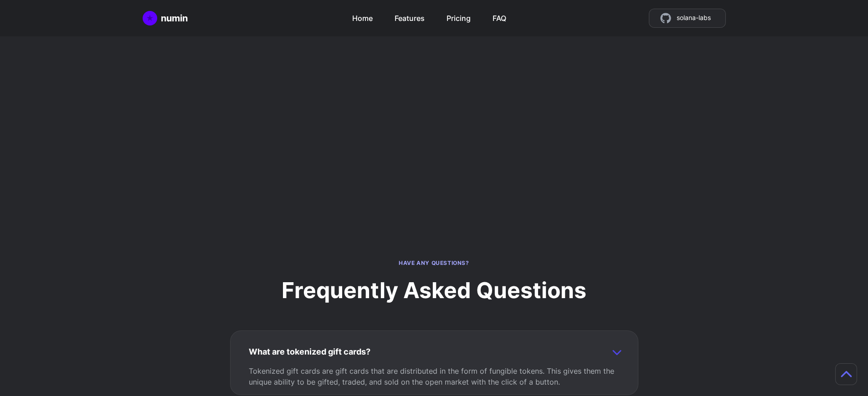  What do you see at coordinates (499, 16) in the screenshot?
I see `a: FAQ` at bounding box center [499, 16].